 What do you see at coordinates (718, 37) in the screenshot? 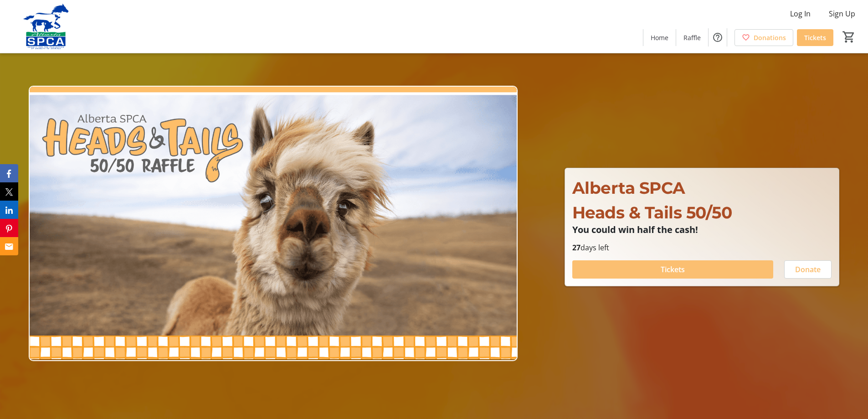
I see `button: Help` at bounding box center [718, 37].